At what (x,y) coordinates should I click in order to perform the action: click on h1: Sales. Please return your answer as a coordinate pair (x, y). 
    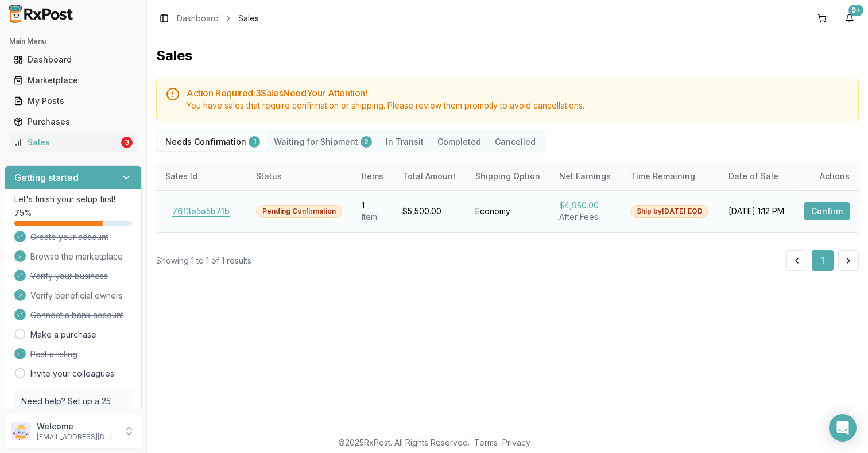
    Looking at the image, I should click on (507, 56).